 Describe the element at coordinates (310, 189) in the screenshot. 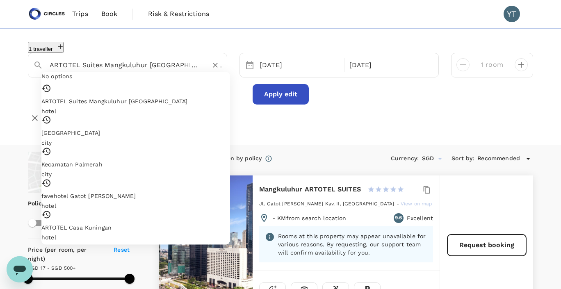

I see `h6: Mangkuluhur ARTOTEL SUITES` at that location.